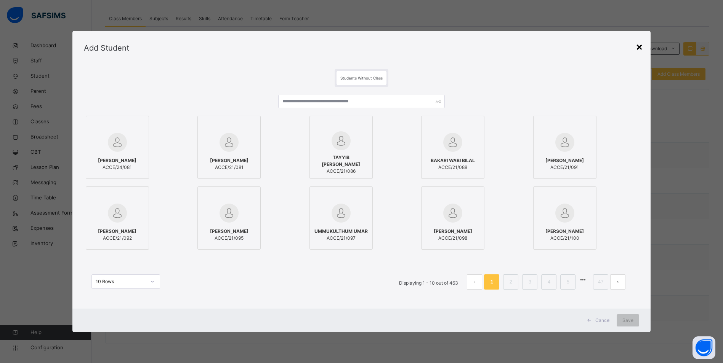  Describe the element at coordinates (600, 282) in the screenshot. I see `li: 47` at that location.